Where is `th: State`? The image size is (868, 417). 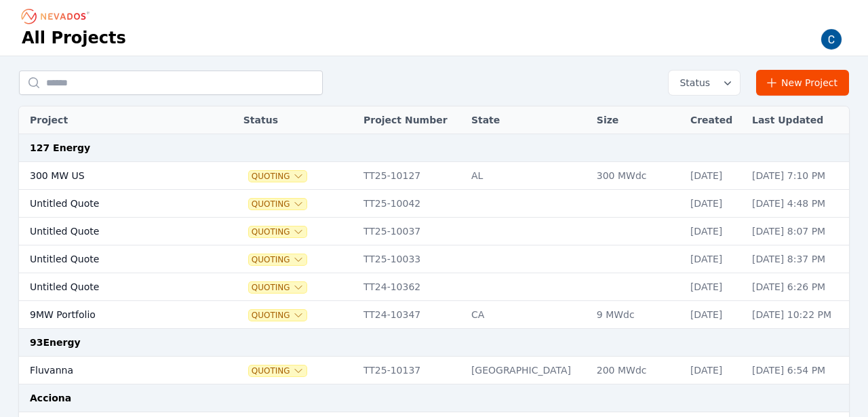
th: State is located at coordinates (527, 120).